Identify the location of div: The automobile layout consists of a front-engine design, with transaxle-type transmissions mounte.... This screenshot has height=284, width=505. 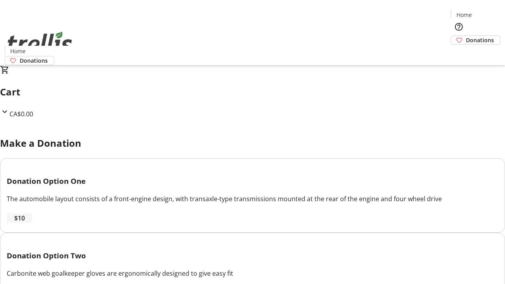
(252, 199).